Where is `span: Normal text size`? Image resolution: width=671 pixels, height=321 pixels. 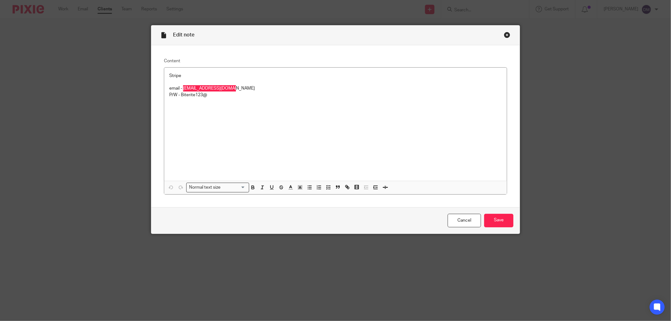
span: Normal text size is located at coordinates (205, 187).